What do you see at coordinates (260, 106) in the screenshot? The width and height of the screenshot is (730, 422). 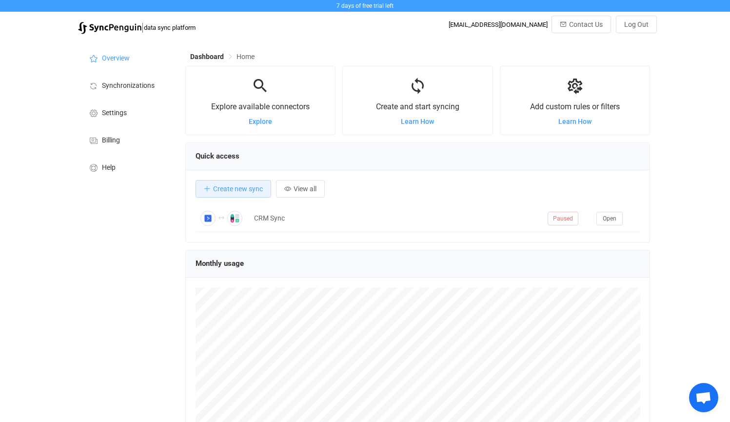 I see `span: Explore available connectors` at bounding box center [260, 106].